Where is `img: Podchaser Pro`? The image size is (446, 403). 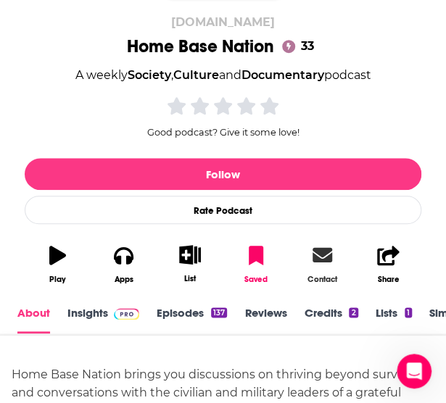 img: Podchaser Pro is located at coordinates (126, 314).